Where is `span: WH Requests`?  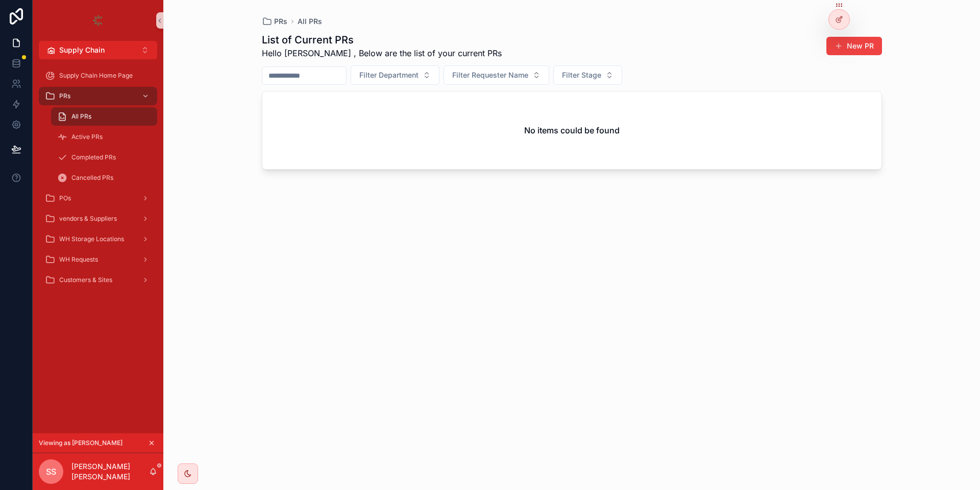 span: WH Requests is located at coordinates (78, 260).